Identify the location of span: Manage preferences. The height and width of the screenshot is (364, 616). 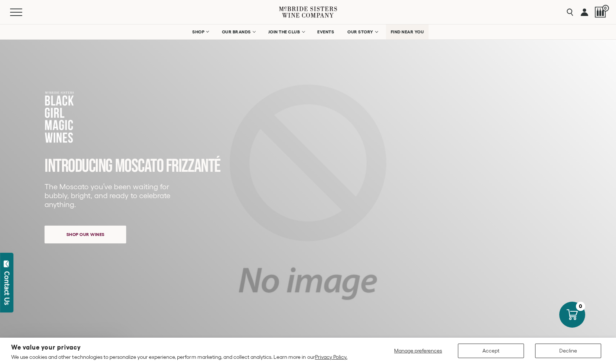
(418, 351).